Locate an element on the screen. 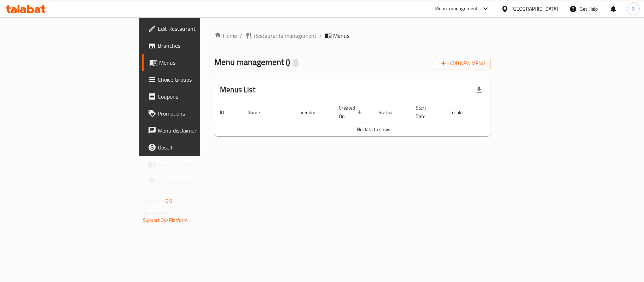 This screenshot has height=282, width=644. th: Actions is located at coordinates (507, 112).